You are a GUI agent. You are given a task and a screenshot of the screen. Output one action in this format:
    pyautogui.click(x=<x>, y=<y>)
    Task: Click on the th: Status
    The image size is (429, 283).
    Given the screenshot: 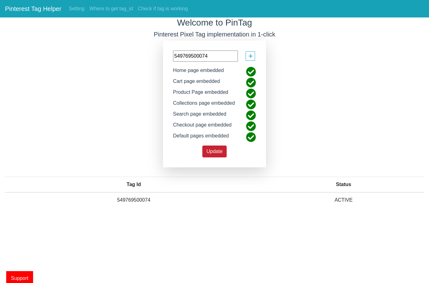 What is the action you would take?
    pyautogui.click(x=344, y=185)
    